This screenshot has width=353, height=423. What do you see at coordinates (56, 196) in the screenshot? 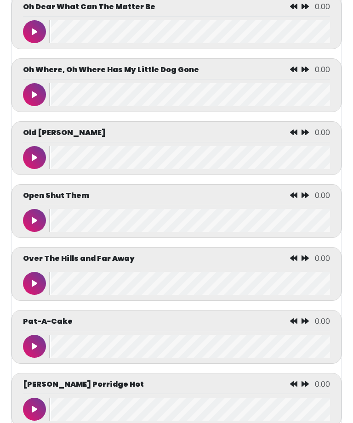
I see `p: Open Shut Them` at bounding box center [56, 196].